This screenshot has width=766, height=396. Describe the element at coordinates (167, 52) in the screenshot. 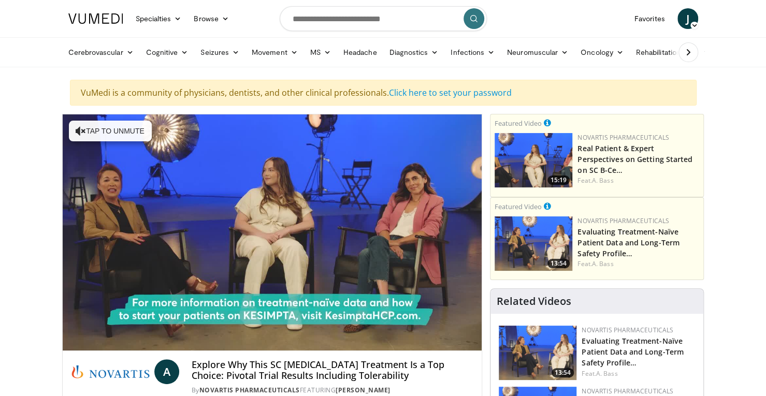

I see `a: Cognitive` at that location.